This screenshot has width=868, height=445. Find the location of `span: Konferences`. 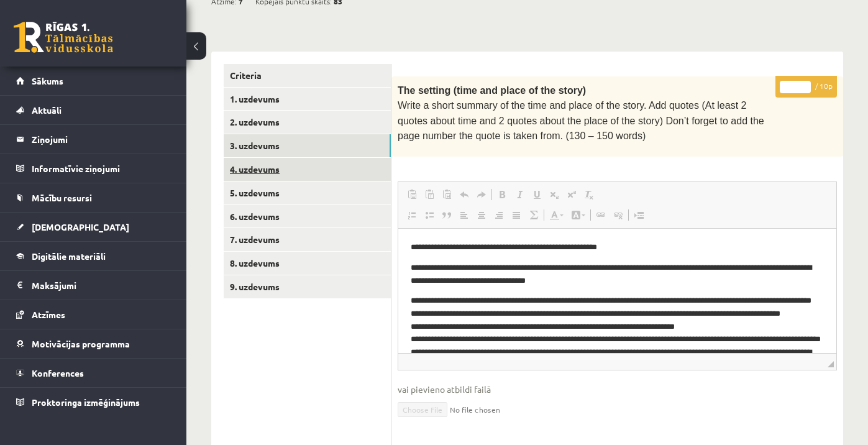

span: Konferences is located at coordinates (58, 373).